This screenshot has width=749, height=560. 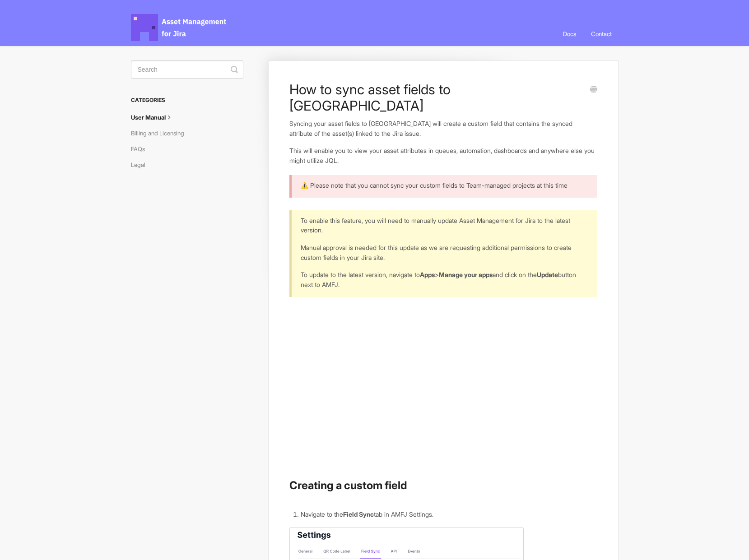 What do you see at coordinates (443, 252) in the screenshot?
I see `p: Manual approval is needed for this update as we are requesting additional permissions to create c...` at bounding box center [443, 252].